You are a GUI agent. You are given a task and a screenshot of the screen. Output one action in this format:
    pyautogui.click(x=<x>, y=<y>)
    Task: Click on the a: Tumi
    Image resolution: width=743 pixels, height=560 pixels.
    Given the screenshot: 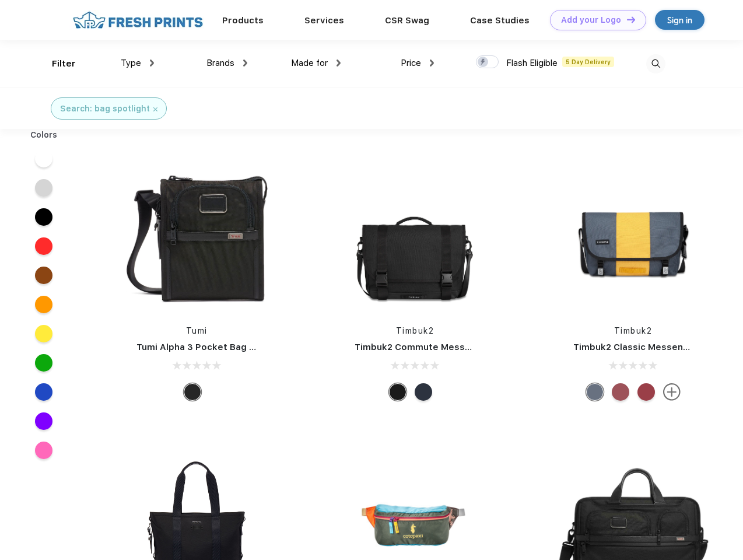 What is the action you would take?
    pyautogui.click(x=197, y=331)
    